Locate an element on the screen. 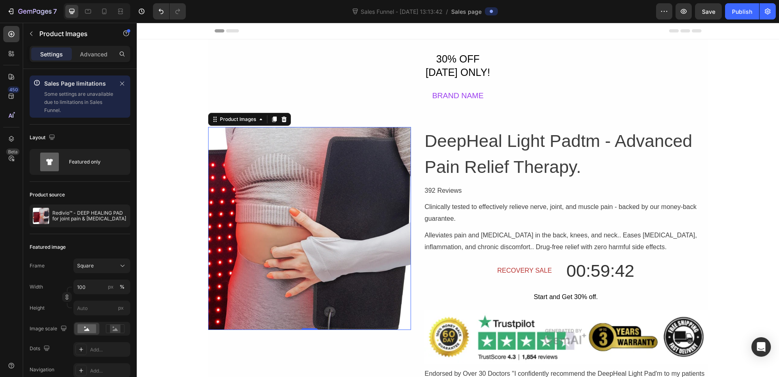 The image size is (779, 377). p: 7 is located at coordinates (55, 11).